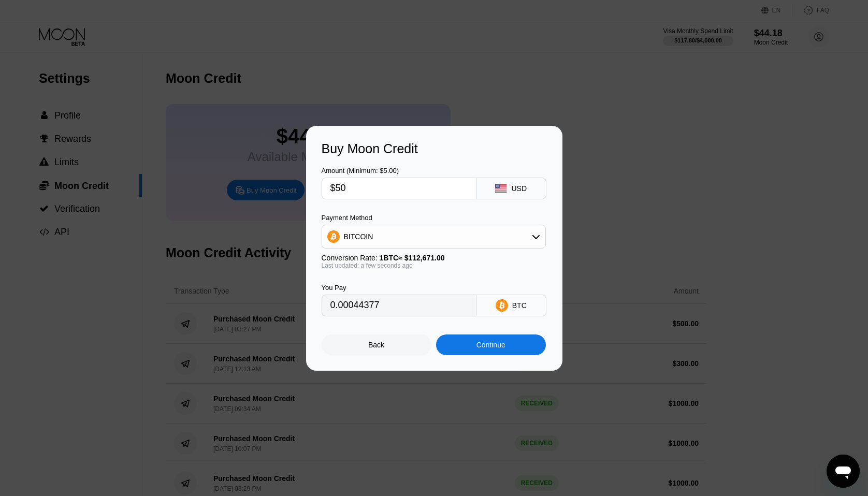  Describe the element at coordinates (434, 149) in the screenshot. I see `div: Buy Moon Credit` at that location.